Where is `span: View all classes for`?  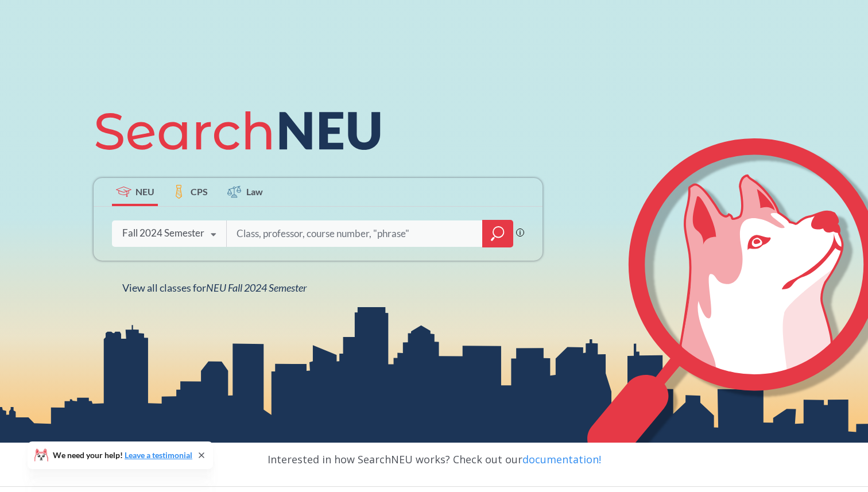 span: View all classes for is located at coordinates (214, 287).